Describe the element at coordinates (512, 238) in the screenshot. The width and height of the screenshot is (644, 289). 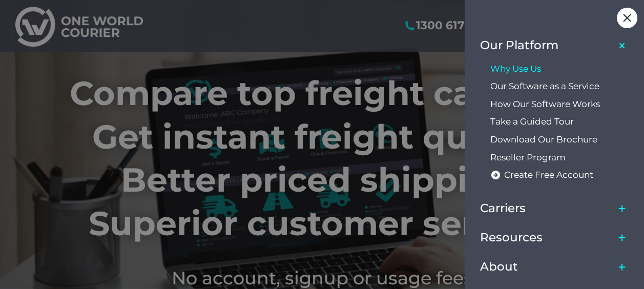
I see `span: Resources` at that location.